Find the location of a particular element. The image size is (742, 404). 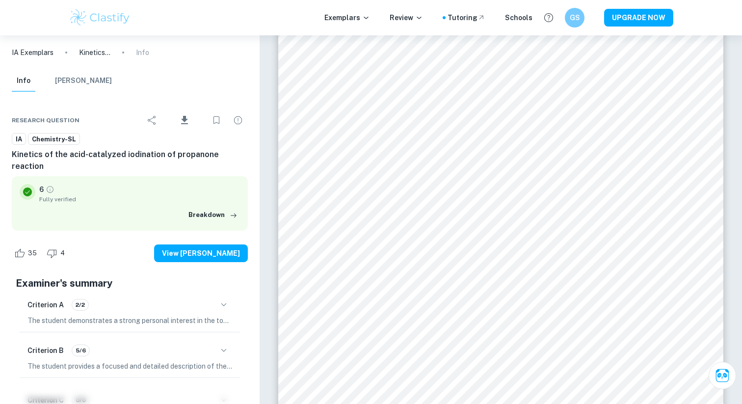

span: 35 is located at coordinates (32, 253).